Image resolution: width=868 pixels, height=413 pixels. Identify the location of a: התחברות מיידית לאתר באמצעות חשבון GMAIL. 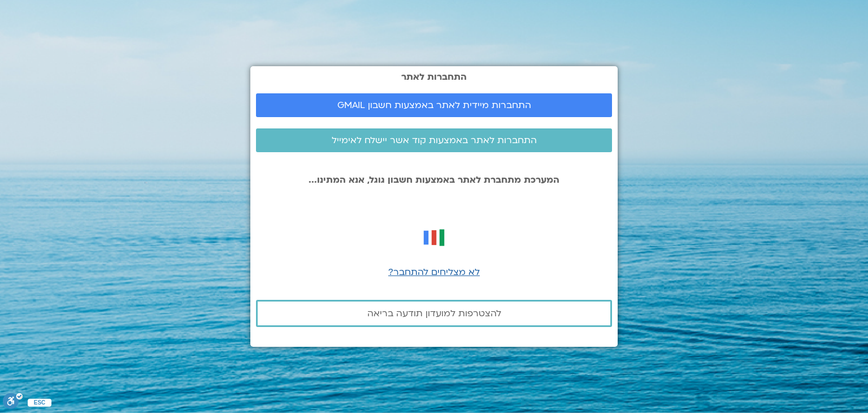
(434, 105).